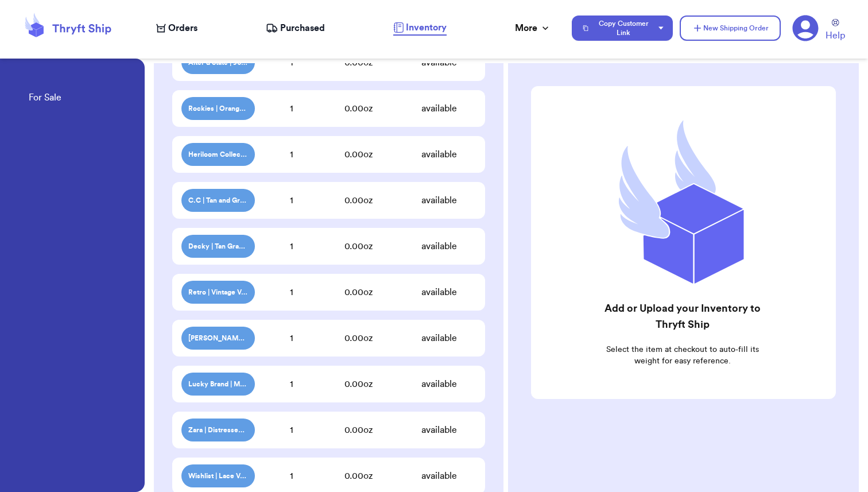  I want to click on a: For Sale, so click(45, 99).